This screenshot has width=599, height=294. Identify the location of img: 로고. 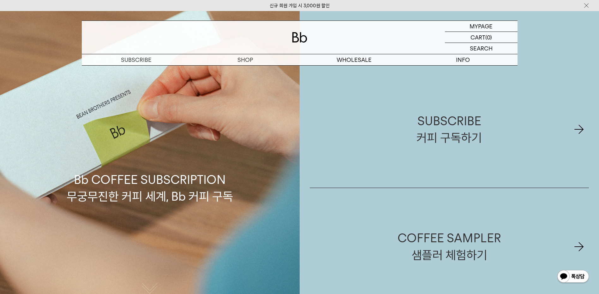
(300, 37).